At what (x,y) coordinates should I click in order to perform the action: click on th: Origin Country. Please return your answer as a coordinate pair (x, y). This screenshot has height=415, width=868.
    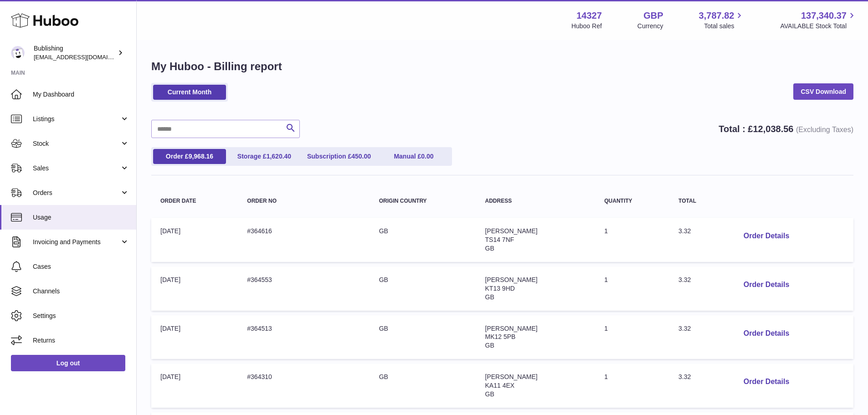
    Looking at the image, I should click on (423, 201).